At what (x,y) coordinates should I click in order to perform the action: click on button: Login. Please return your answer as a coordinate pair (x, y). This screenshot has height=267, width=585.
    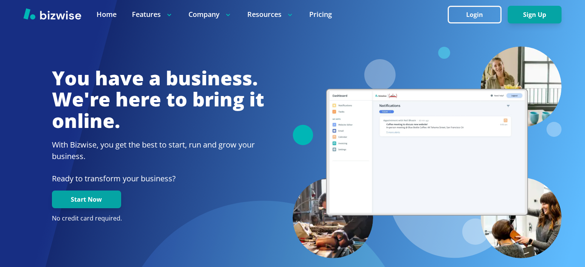
    Looking at the image, I should click on (475, 15).